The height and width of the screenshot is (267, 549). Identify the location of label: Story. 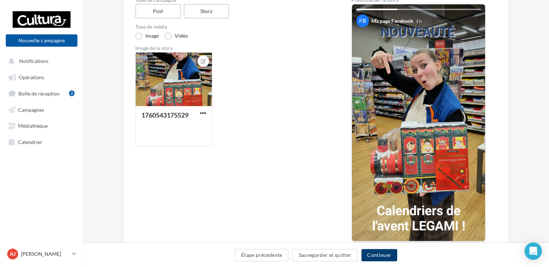
(207, 11).